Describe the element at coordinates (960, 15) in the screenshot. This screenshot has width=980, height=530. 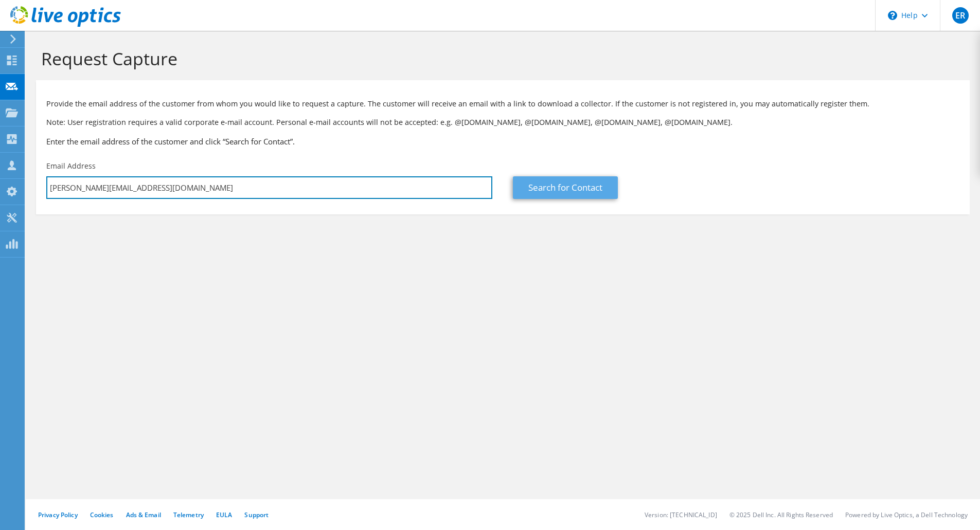
I see `span: ER` at that location.